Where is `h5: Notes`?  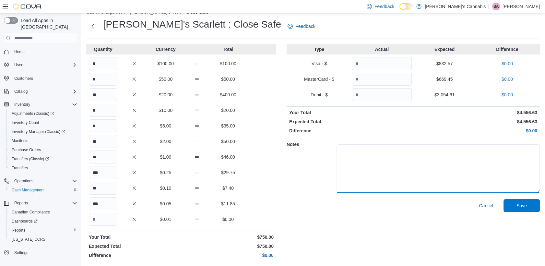
h5: Notes is located at coordinates (311, 144).